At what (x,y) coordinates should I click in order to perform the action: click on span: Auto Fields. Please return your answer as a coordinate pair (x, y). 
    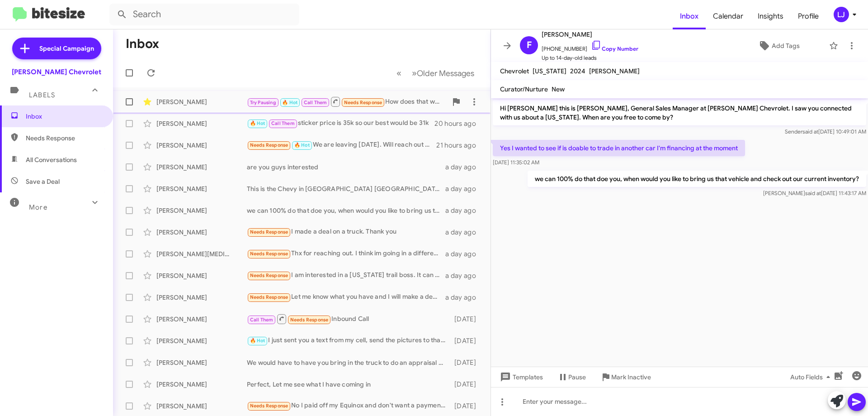
    Looking at the image, I should click on (812, 377).